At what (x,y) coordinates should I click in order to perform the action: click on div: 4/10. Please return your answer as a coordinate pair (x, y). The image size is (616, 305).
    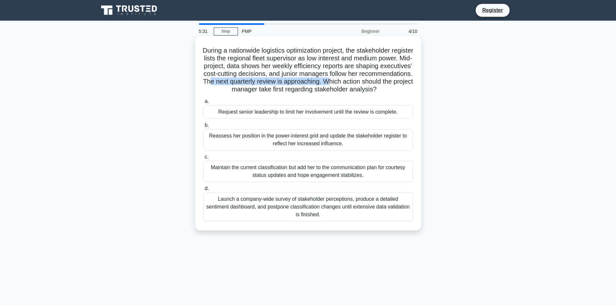
    Looking at the image, I should click on (402, 31).